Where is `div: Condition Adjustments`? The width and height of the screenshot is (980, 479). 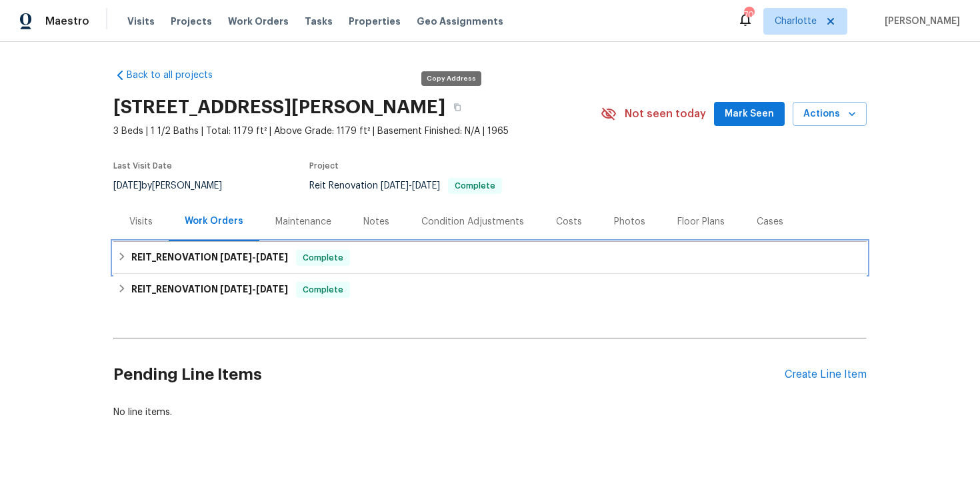
div: Condition Adjustments is located at coordinates (472, 222).